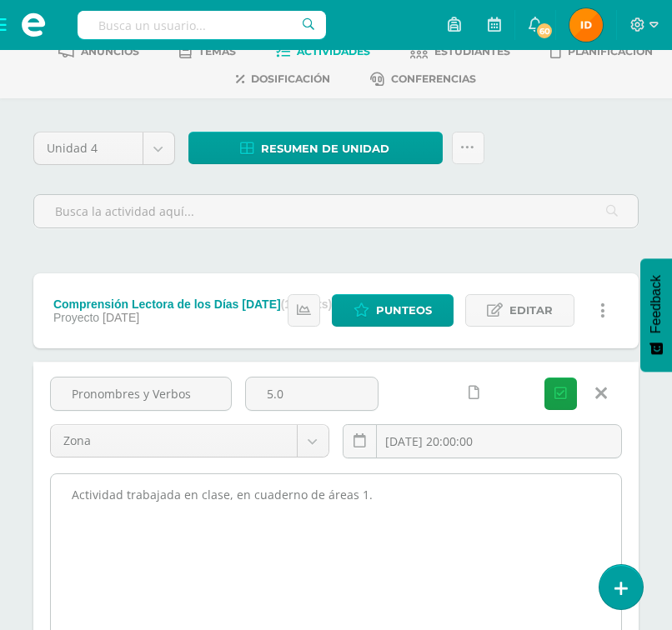 The height and width of the screenshot is (630, 672). Describe the element at coordinates (218, 51) in the screenshot. I see `span: Temas` at that location.